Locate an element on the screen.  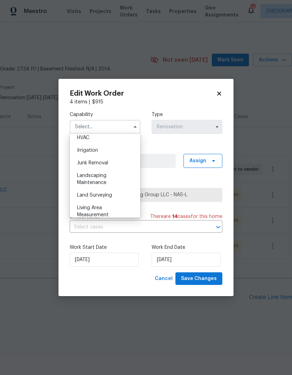
span: Living Area Measurement is located at coordinates (93, 211).